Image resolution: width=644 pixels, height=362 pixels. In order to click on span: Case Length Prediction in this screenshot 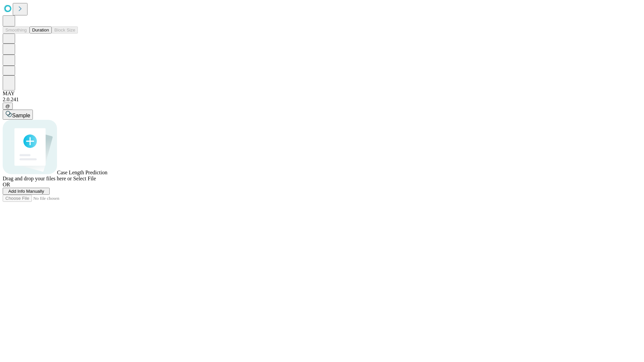, I will do `click(82, 172)`.